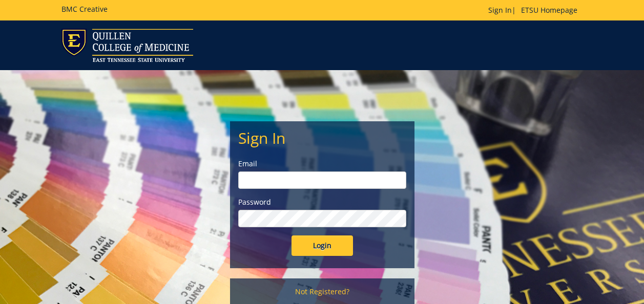 The image size is (644, 304). Describe the element at coordinates (549, 10) in the screenshot. I see `a: ETSU Homepage` at that location.